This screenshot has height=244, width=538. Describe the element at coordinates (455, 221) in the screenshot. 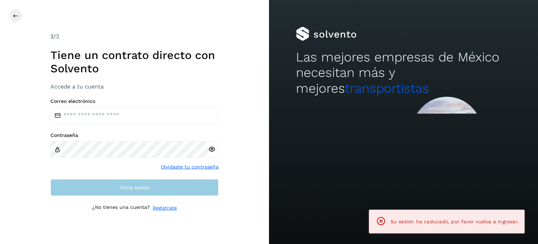

I see `span: Su sesión ha caducado, por favor vuelva a ingresar.` at that location.